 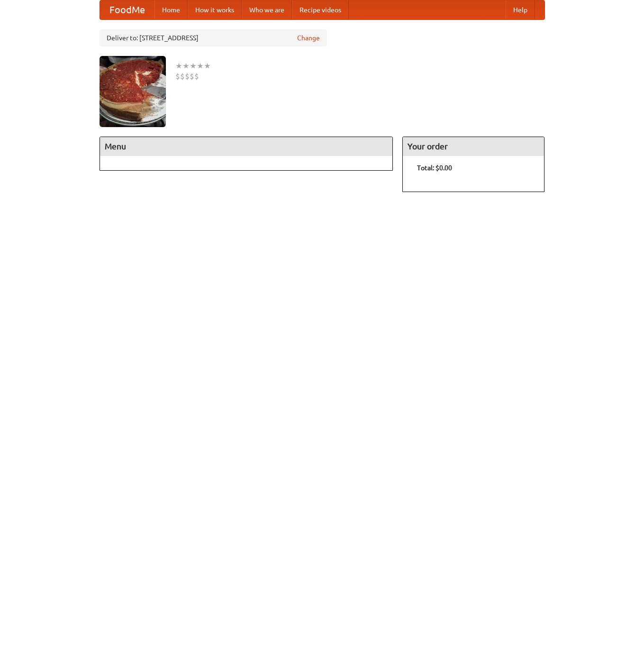 I want to click on h4: Menu, so click(x=246, y=146).